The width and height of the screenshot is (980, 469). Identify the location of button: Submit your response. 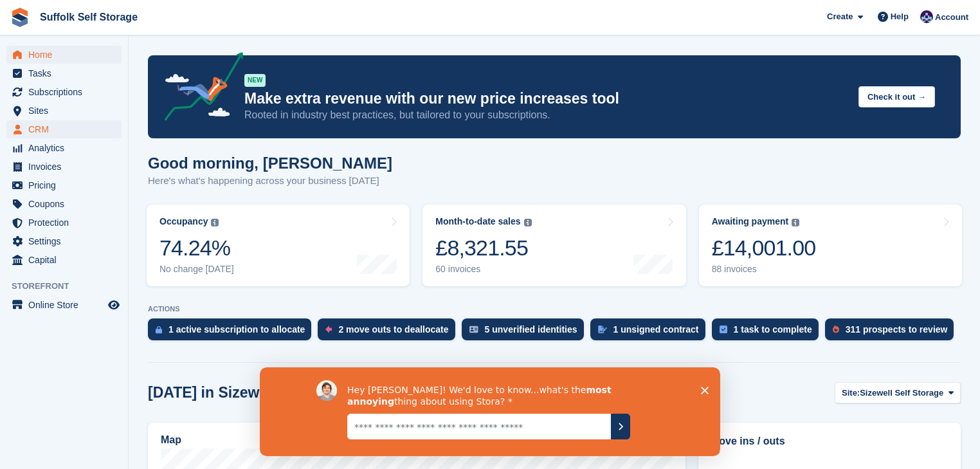
(361, 59).